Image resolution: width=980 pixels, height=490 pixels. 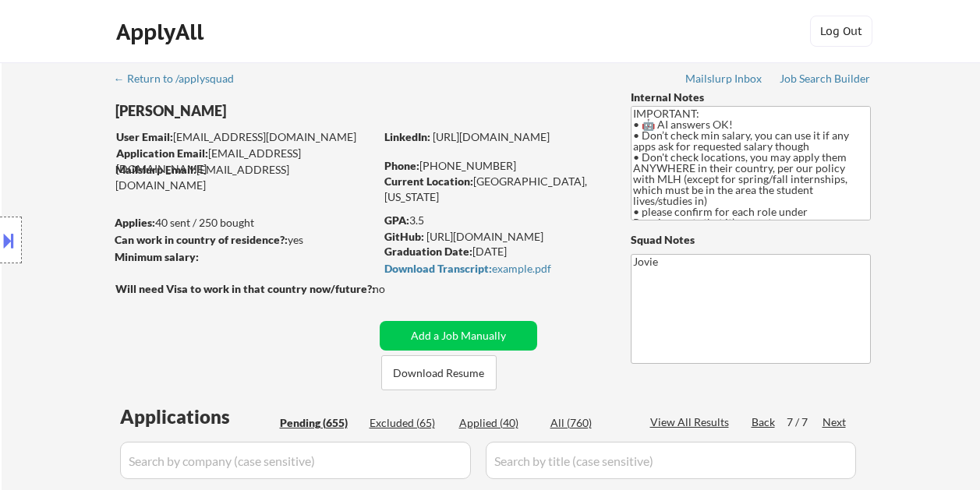 I want to click on button: Log Out, so click(x=841, y=31).